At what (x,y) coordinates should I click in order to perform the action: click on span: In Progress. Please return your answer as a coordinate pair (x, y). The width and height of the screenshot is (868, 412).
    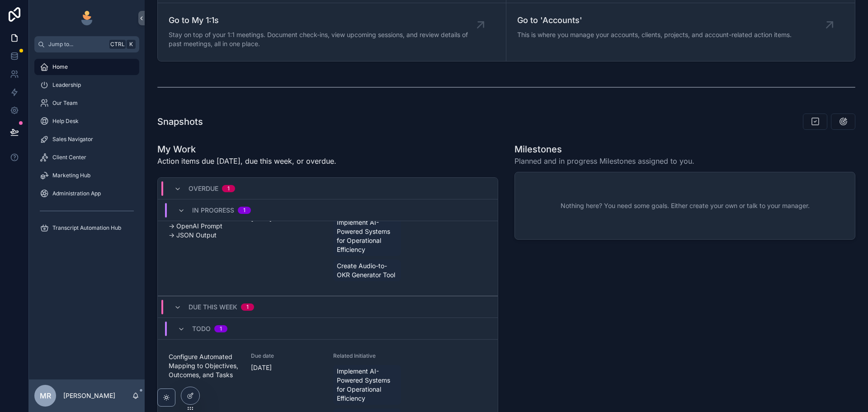
    Looking at the image, I should click on (213, 210).